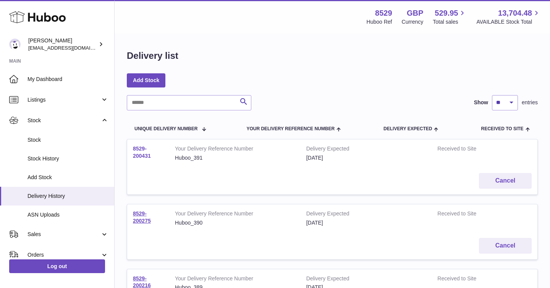 This screenshot has height=288, width=550. Describe the element at coordinates (413, 22) in the screenshot. I see `div: Currency` at that location.